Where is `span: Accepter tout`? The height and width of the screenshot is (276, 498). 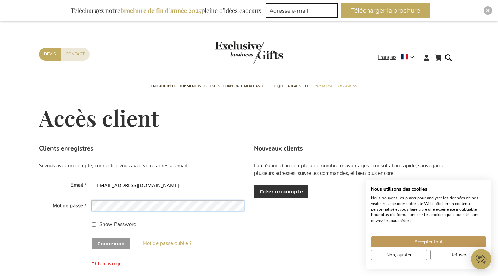
span: Accepter tout is located at coordinates (428, 242).